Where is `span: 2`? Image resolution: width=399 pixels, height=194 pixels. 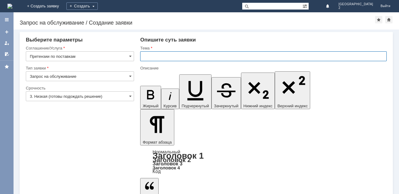 span: 2 is located at coordinates (356, 8).